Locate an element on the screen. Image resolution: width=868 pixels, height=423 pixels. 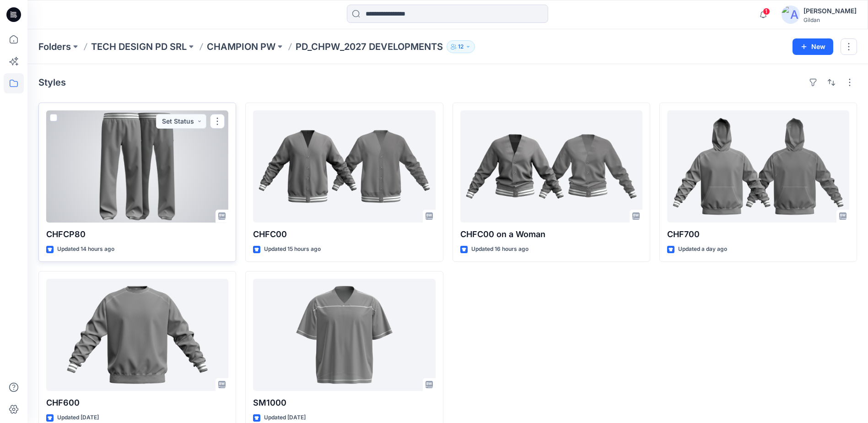
a: Folders is located at coordinates (55, 46).